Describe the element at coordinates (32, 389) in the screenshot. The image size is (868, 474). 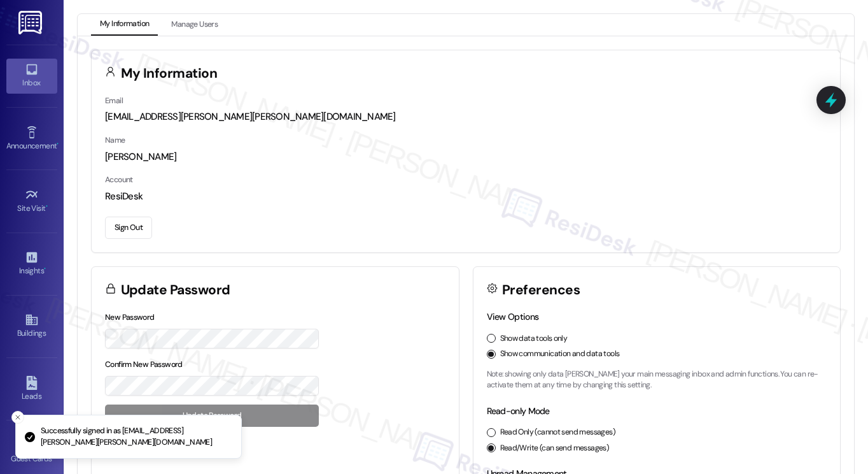
I see `a: Leads` at that location.